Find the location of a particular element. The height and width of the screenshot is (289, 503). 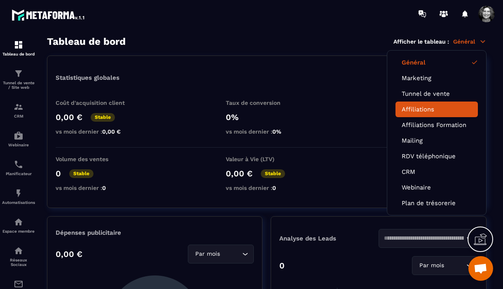

a: Mailing is located at coordinates (436, 141).